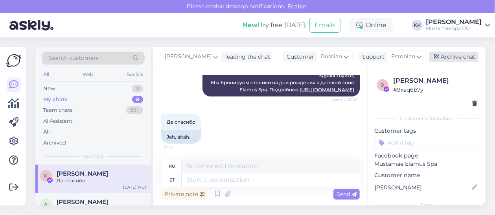  I want to click on div: Customer information, so click(427, 118).